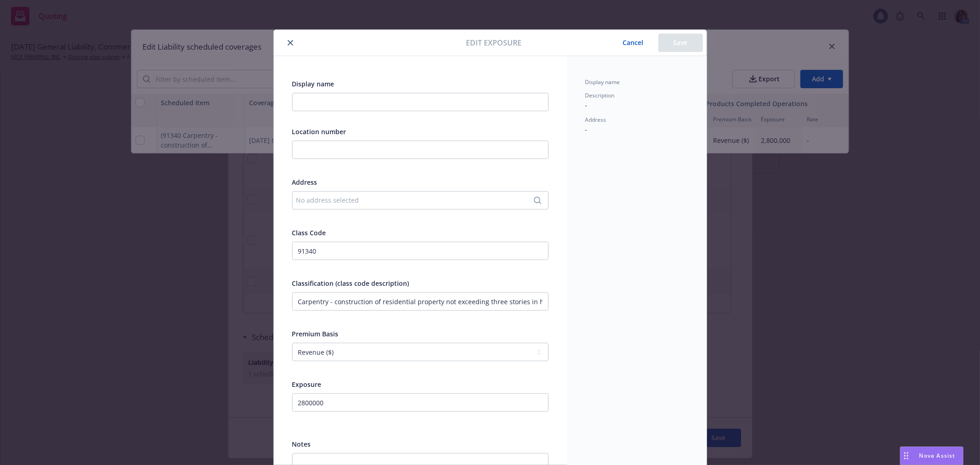  What do you see at coordinates (538, 200) in the screenshot?
I see `svg: Search` at bounding box center [538, 200].